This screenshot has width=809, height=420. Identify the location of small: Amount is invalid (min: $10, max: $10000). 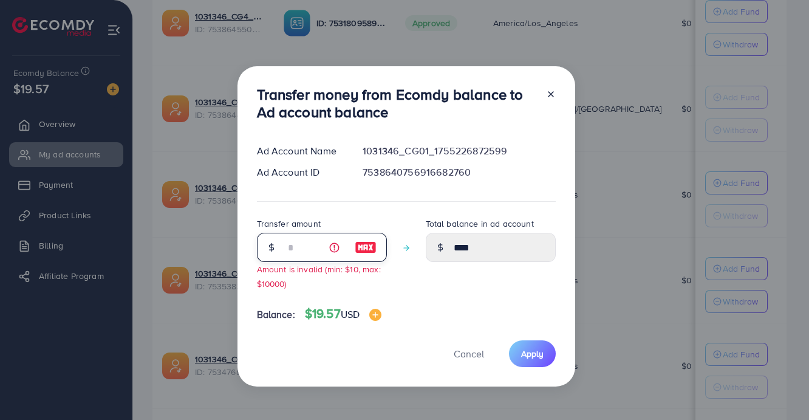
(319, 276).